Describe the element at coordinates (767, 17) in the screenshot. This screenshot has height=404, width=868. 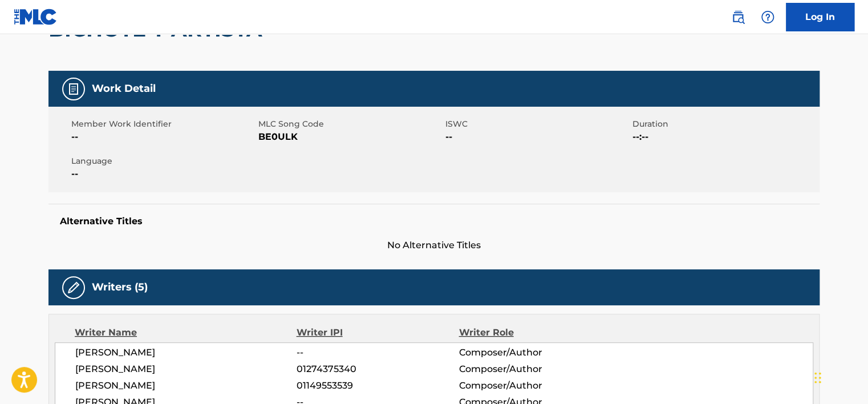
I see `div: Help` at that location.